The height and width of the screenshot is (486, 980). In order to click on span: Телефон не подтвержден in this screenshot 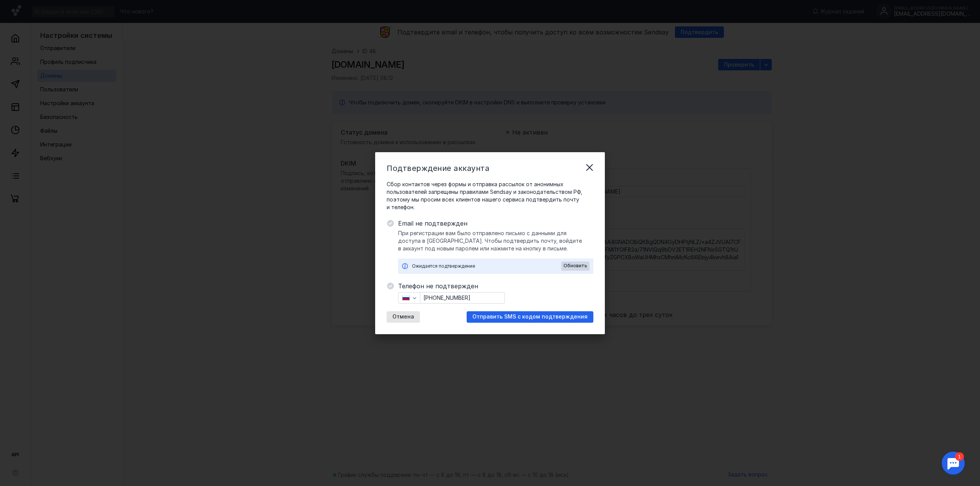, I will do `click(496, 286)`.